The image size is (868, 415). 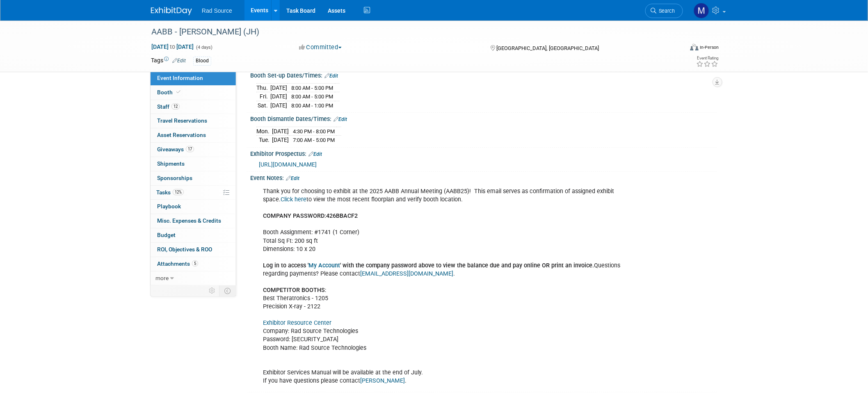 What do you see at coordinates (707, 58) in the screenshot?
I see `div: Event Rating` at bounding box center [707, 58].